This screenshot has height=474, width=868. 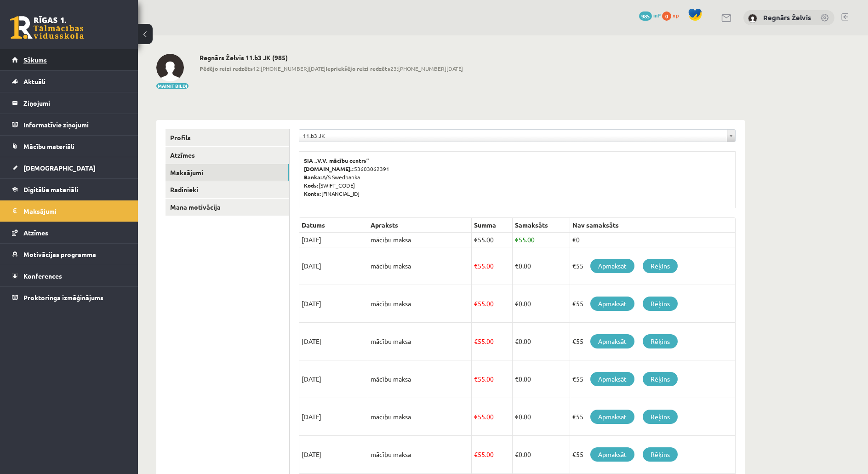 I want to click on span: xp, so click(x=676, y=15).